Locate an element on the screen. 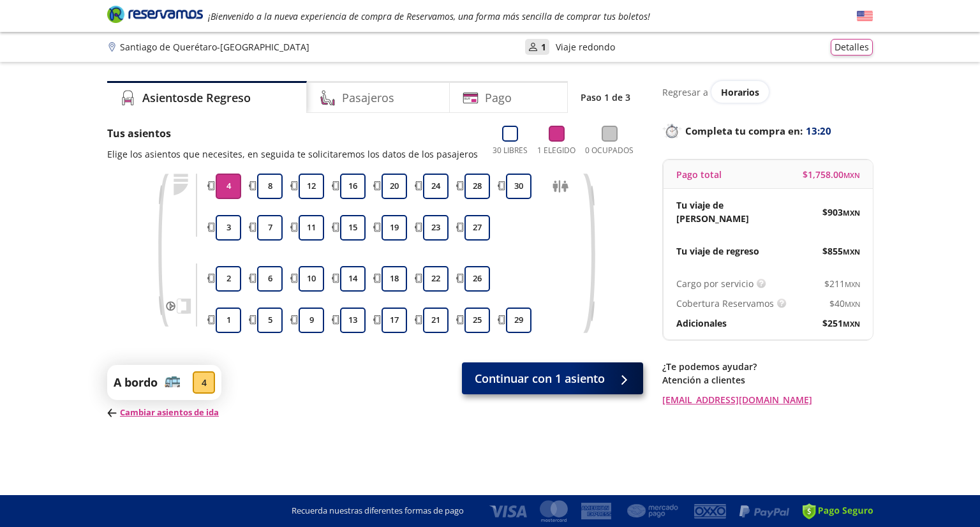 The image size is (980, 527). button: 18 is located at coordinates (394, 279).